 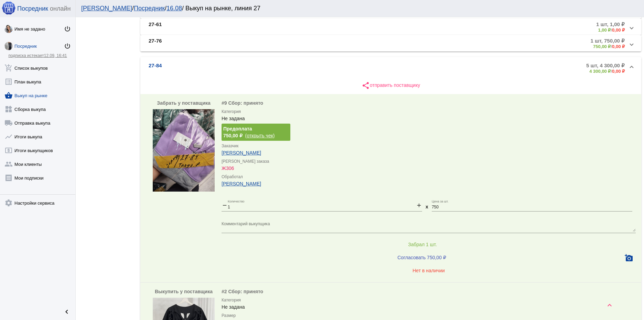 I want to click on div: Имя не задано, so click(x=39, y=29).